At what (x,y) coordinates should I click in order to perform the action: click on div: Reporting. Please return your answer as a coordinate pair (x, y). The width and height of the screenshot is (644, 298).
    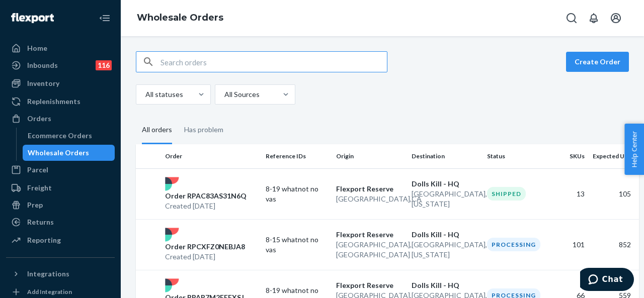
    Looking at the image, I should click on (44, 240).